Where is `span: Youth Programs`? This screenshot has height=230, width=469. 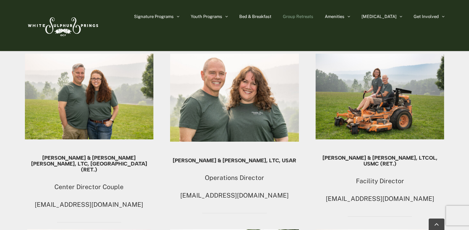 span: Youth Programs is located at coordinates (206, 16).